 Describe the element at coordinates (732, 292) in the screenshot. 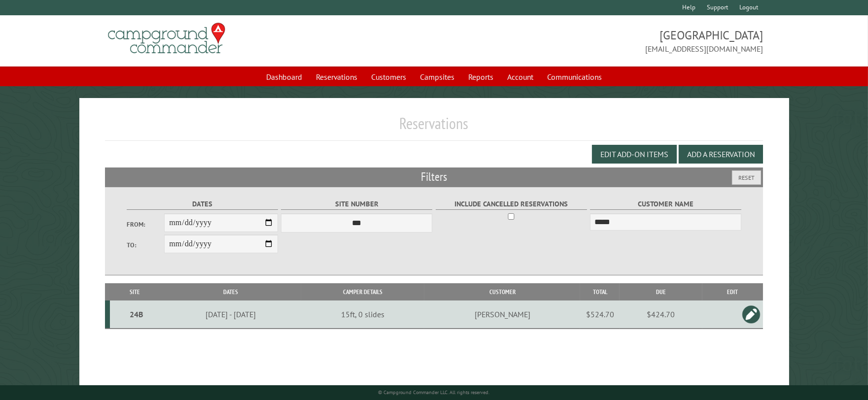

I see `th: Edit` at that location.